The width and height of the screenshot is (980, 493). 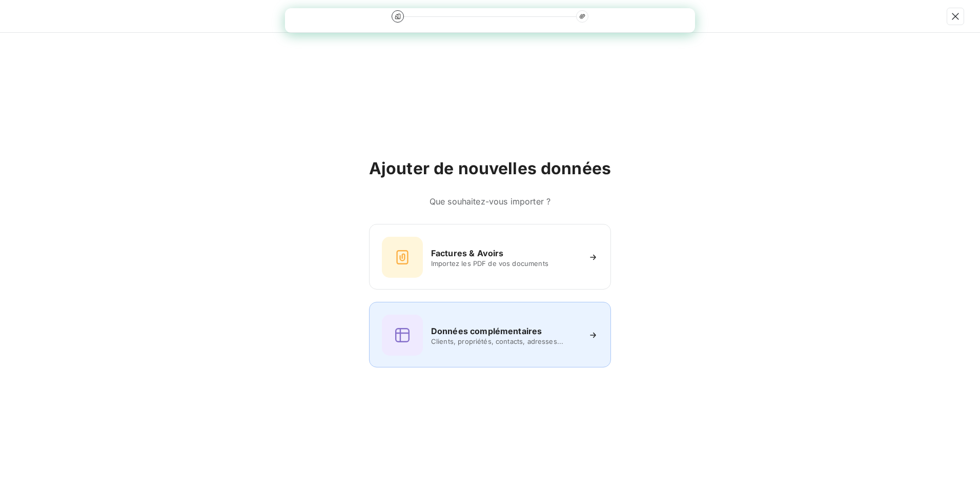 I want to click on h2: Ajouter de nouvelles données, so click(x=490, y=168).